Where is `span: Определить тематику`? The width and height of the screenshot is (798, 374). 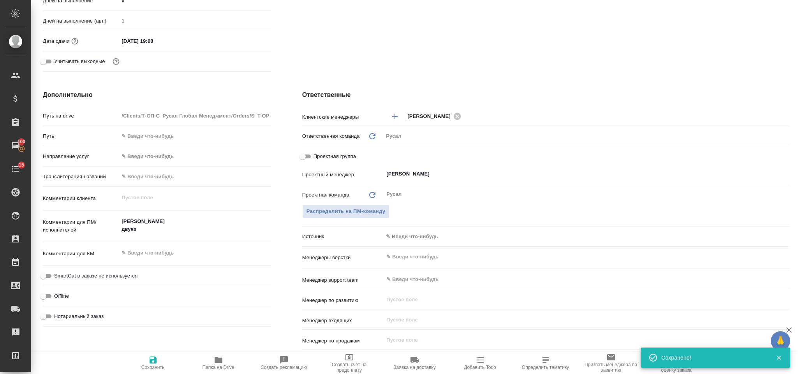 span: Определить тематику is located at coordinates (545, 368).